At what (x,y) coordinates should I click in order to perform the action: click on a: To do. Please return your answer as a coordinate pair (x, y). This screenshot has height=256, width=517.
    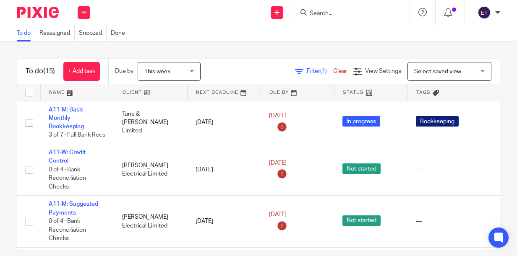
    Looking at the image, I should click on (26, 33).